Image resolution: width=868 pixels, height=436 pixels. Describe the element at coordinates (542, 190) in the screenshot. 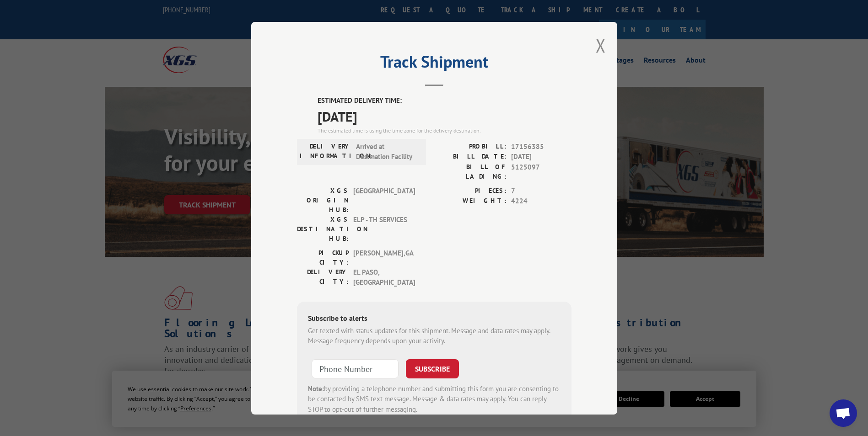

I see `span: 7` at that location.